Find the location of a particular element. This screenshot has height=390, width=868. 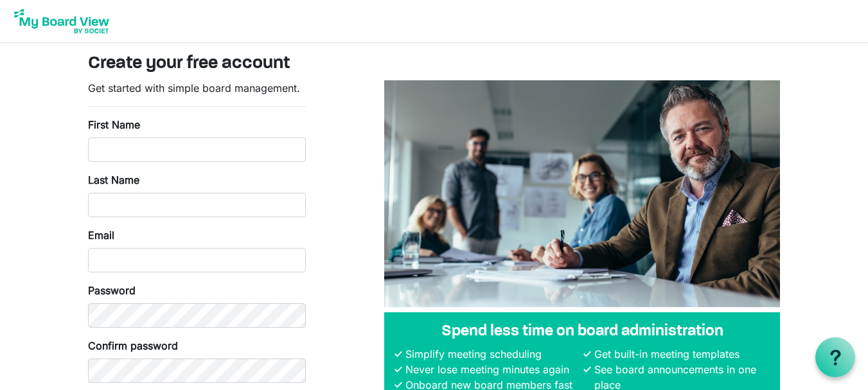

label: Email is located at coordinates (101, 235).